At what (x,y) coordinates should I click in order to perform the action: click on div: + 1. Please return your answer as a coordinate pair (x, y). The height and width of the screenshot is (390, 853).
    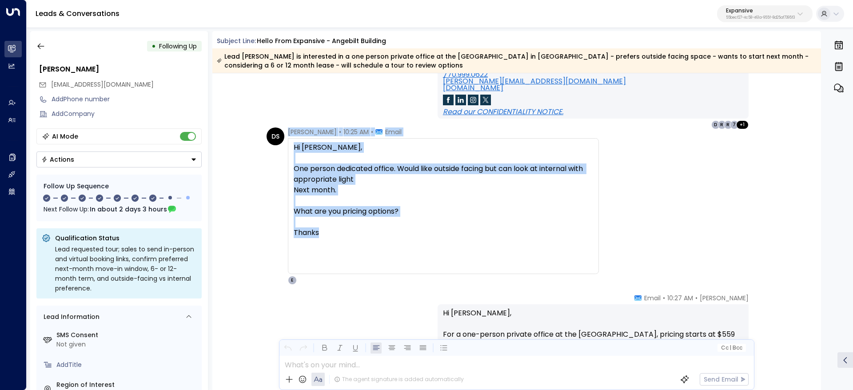
    Looking at the image, I should click on (743, 125).